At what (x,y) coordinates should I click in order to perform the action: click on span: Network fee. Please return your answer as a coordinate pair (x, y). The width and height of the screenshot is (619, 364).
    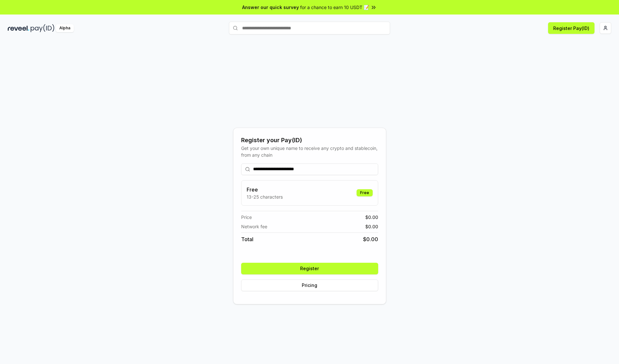
    Looking at the image, I should click on (254, 226).